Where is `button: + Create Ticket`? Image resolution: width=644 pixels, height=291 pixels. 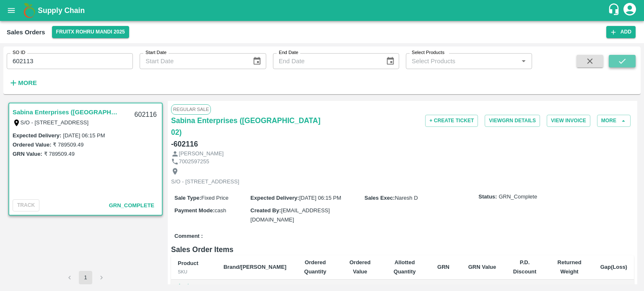 button: + Create Ticket is located at coordinates (451, 121).